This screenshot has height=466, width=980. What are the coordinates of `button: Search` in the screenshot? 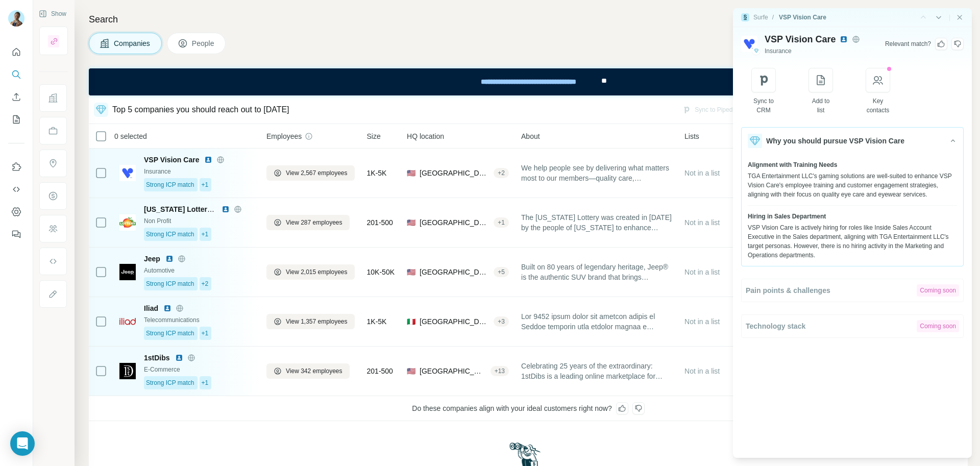 It's located at (17, 74).